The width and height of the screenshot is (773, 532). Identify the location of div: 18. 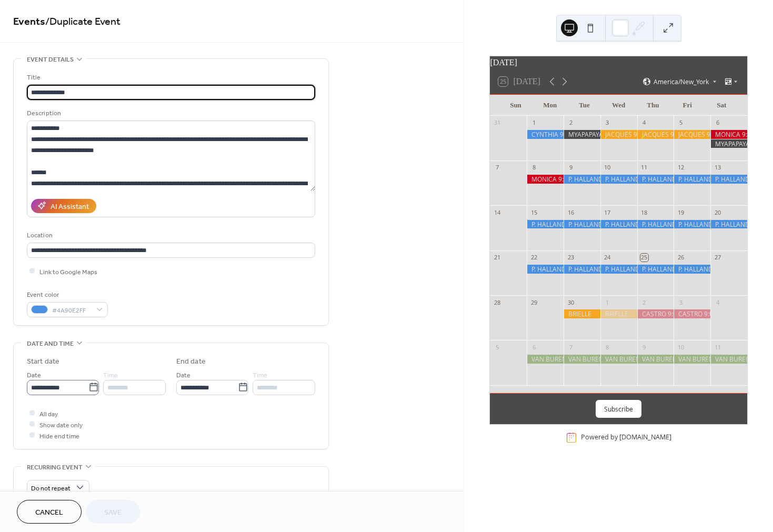
(644, 212).